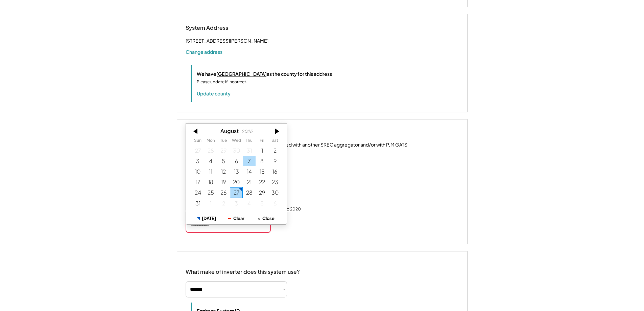 Image resolution: width=644 pixels, height=311 pixels. I want to click on th: Thursday, so click(249, 141).